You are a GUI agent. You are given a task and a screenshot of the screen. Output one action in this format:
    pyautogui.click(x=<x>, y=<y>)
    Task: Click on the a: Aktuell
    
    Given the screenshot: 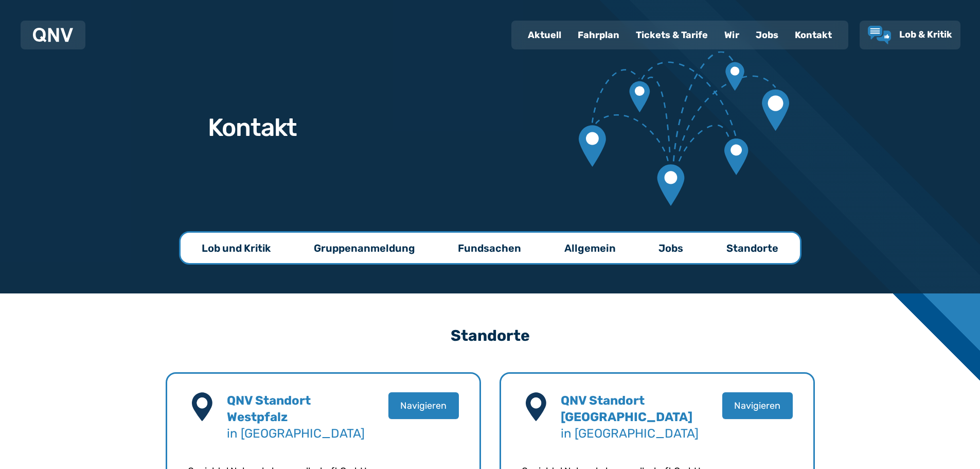 What is the action you would take?
    pyautogui.click(x=545, y=35)
    